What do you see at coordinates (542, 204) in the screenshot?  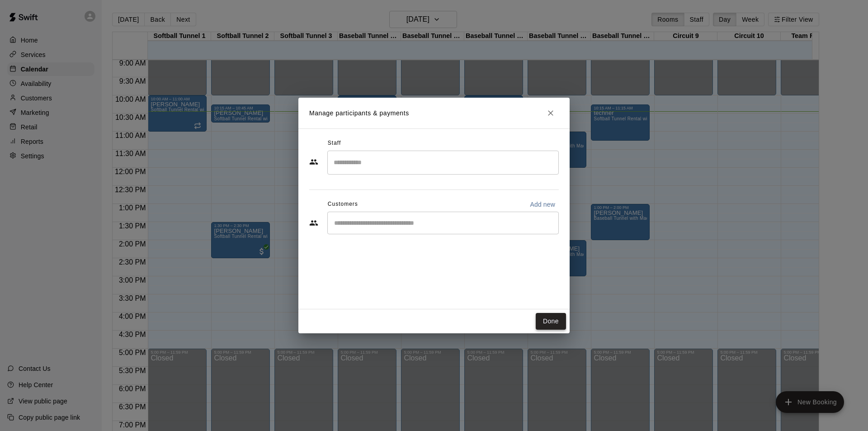 I see `p: Add new` at bounding box center [542, 204].